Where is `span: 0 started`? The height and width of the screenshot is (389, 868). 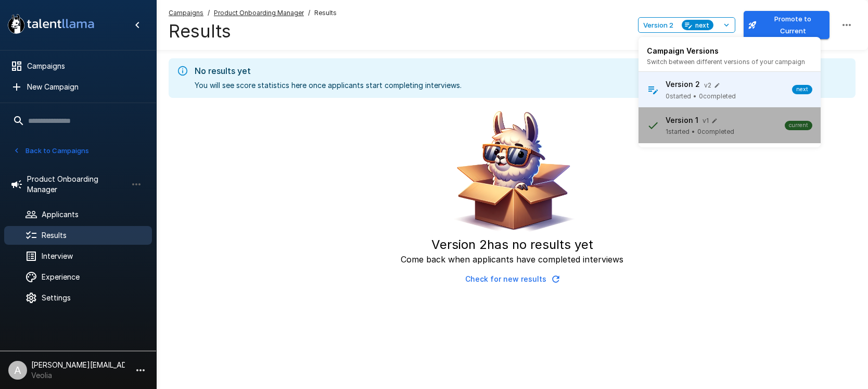 span: 0 started is located at coordinates (678, 97).